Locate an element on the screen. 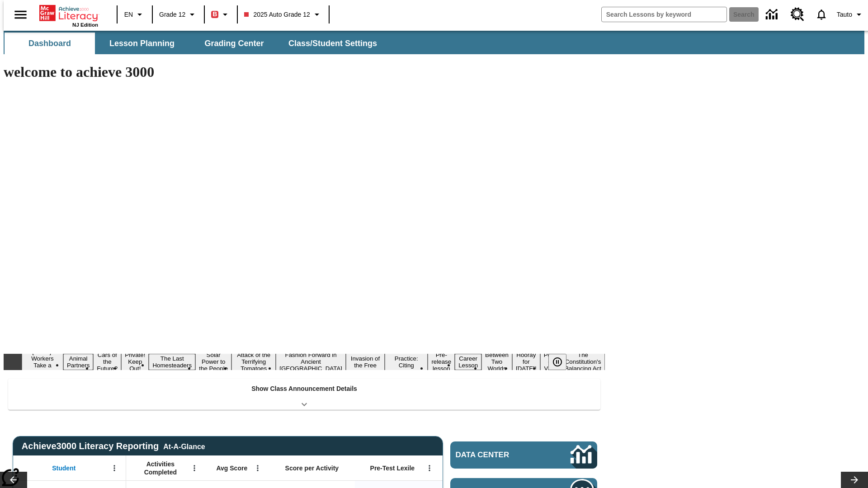 The image size is (868, 488). input: search field is located at coordinates (664, 14).